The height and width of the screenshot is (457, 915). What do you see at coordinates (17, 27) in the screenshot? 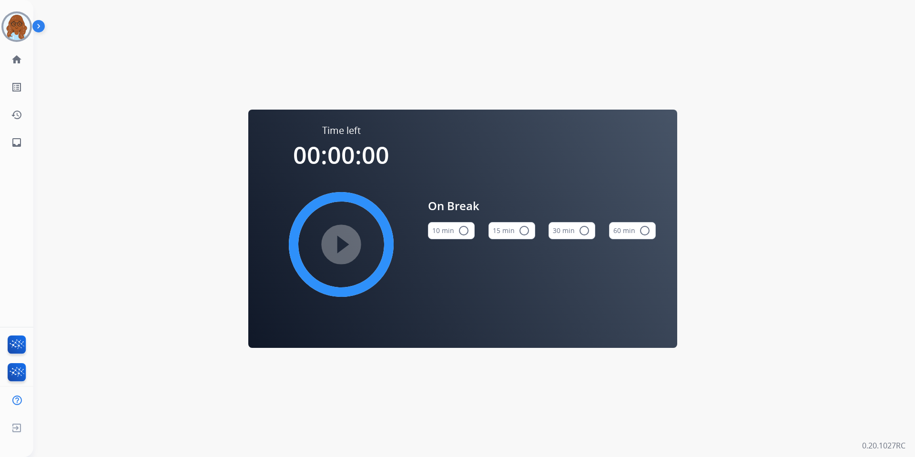
I see `img: avatar` at bounding box center [17, 27].